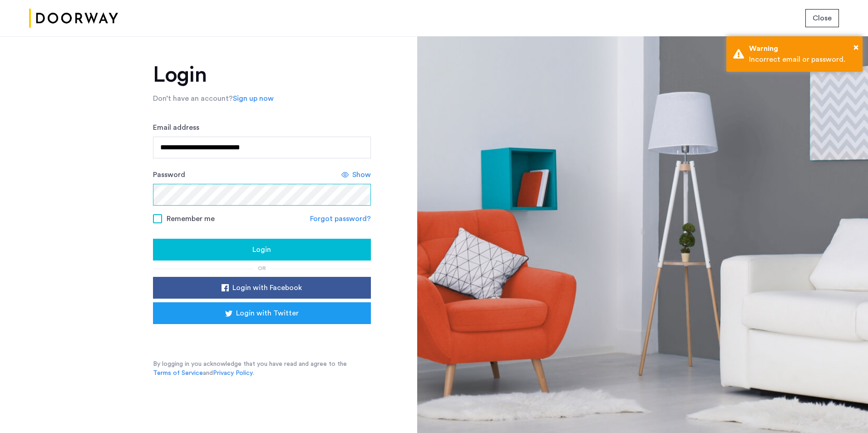  Describe the element at coordinates (178, 373) in the screenshot. I see `a: Terms of Service` at that location.